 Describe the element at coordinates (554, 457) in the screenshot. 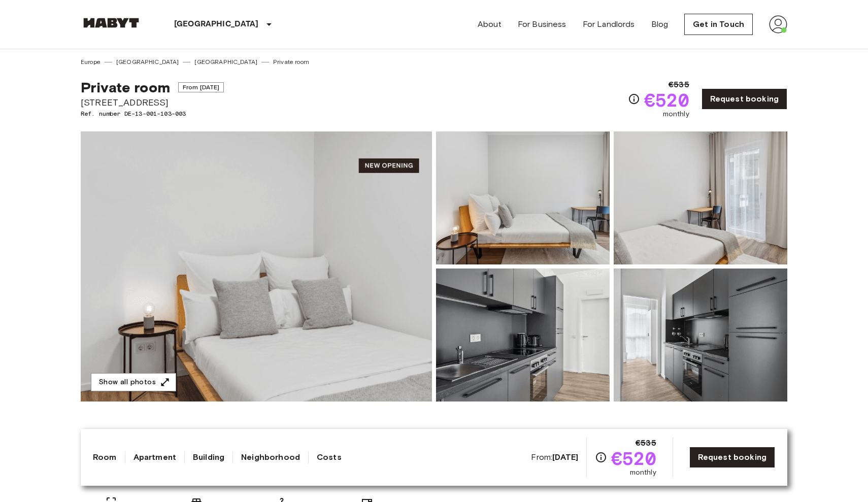

I see `span: From:` at that location.